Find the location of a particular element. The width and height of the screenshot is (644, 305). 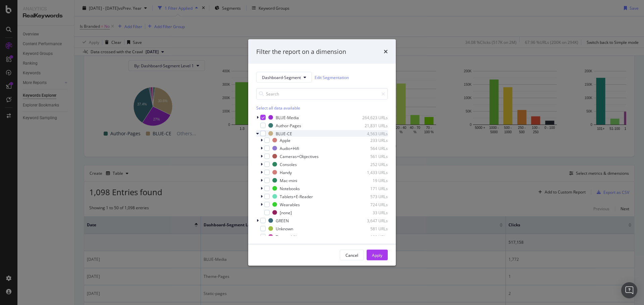

div: Select all data available is located at coordinates (322, 108).